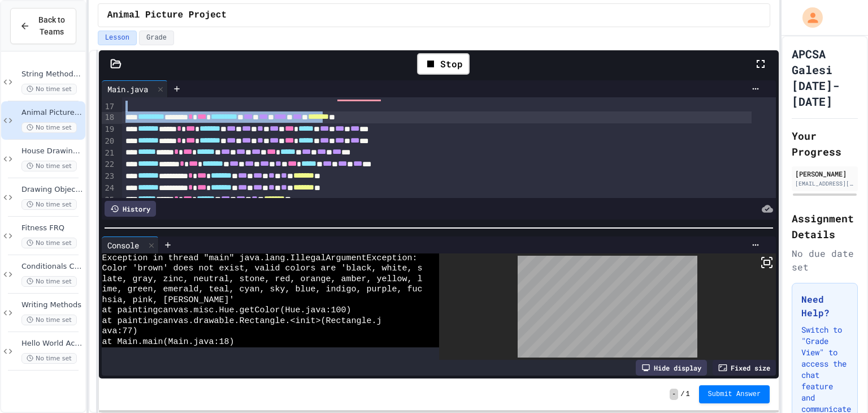  Describe the element at coordinates (108, 189) in the screenshot. I see `div: 24` at that location.